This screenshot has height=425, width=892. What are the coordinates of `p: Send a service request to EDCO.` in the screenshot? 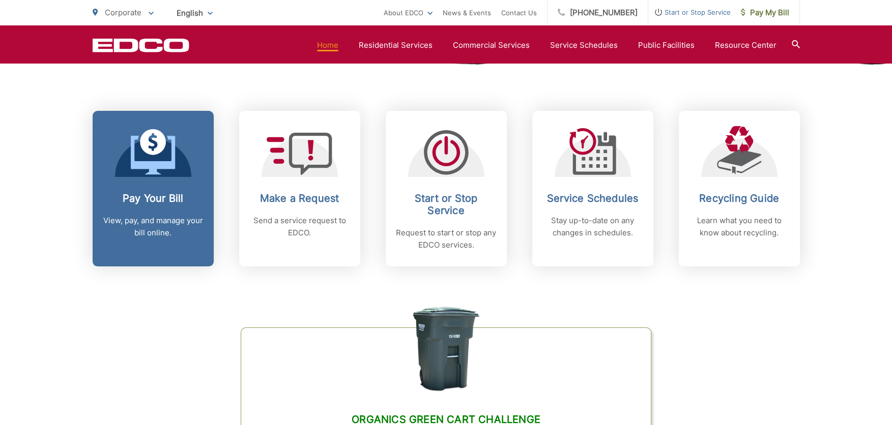 It's located at (300, 227).